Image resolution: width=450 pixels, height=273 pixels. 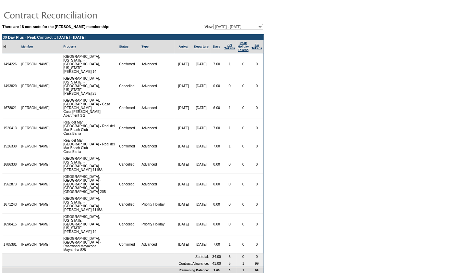 I want to click on td: View:, so click(x=217, y=27).